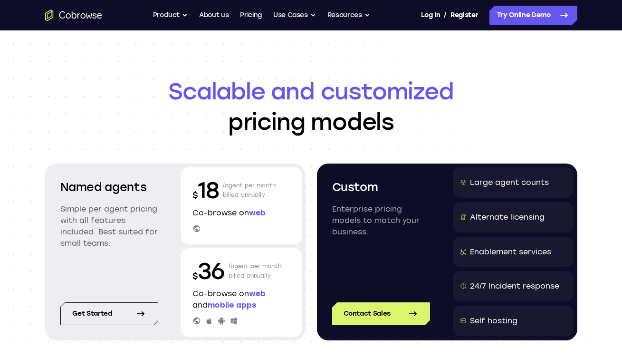  What do you see at coordinates (109, 226) in the screenshot?
I see `p: Simple per agent pricing with all features included. Best suited for small teams.` at bounding box center [109, 226].